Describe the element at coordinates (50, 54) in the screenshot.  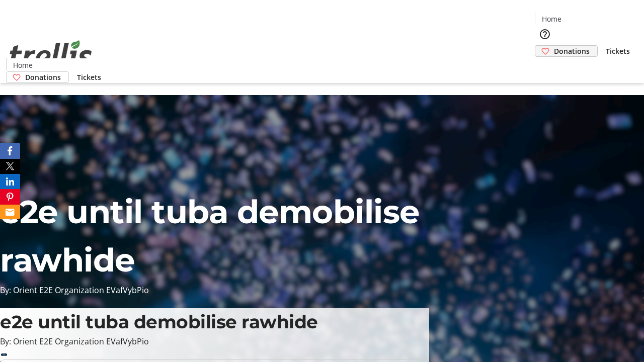
I see `img: Orient E2E Organization EVafVybPio's Logo` at that location.